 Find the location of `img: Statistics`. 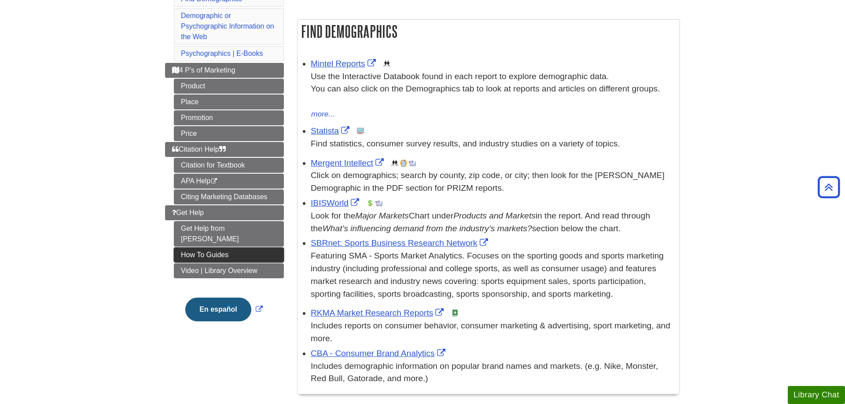

img: Statistics is located at coordinates (360, 131).